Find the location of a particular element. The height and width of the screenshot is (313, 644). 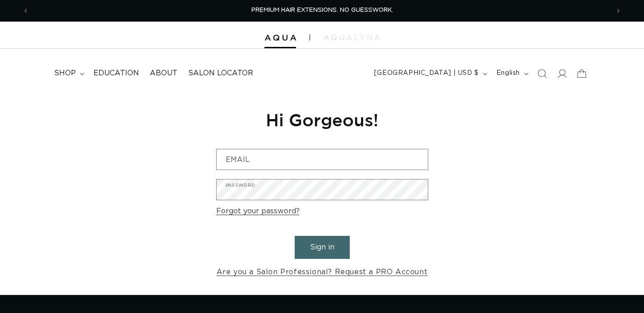

img: Aqua Hair Extensions is located at coordinates (280, 38).